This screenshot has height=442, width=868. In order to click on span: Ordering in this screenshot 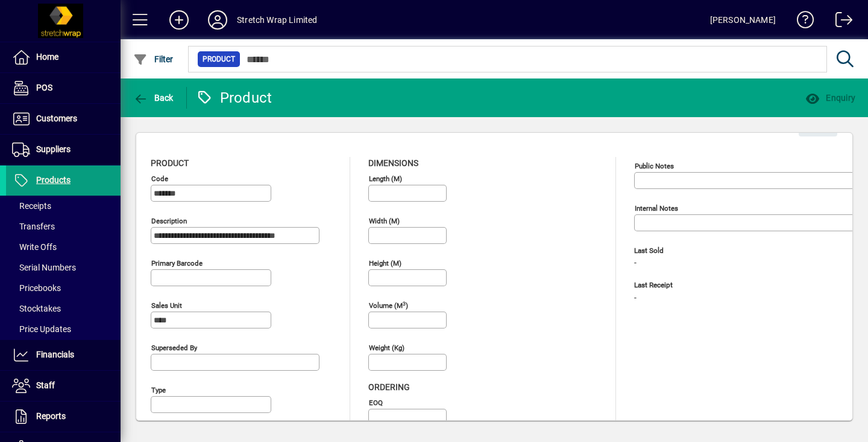, I will do `click(389, 387)`.